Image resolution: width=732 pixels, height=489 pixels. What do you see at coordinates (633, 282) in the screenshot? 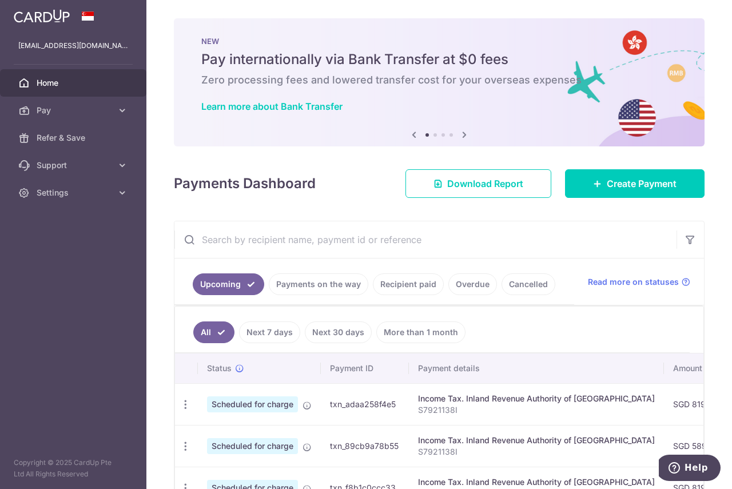
I see `span: Read more on statuses` at bounding box center [633, 282].